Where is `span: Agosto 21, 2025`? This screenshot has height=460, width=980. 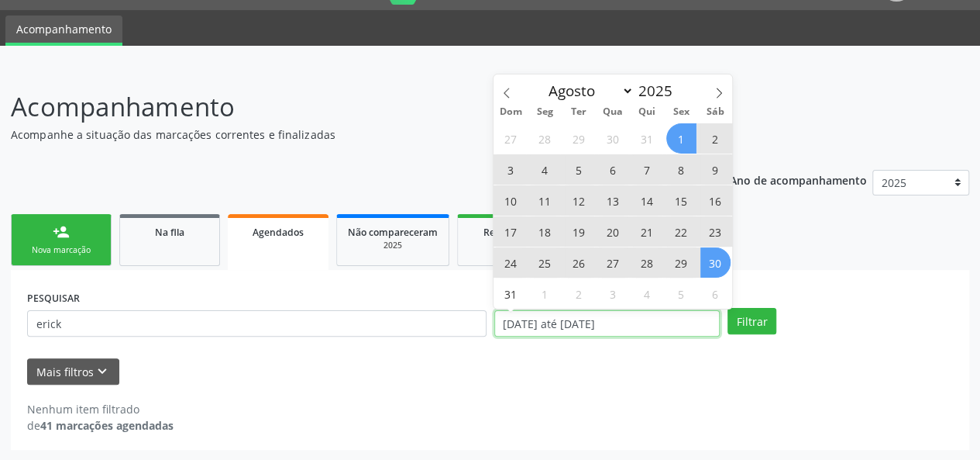
span: Agosto 21, 2025 is located at coordinates (647, 231).